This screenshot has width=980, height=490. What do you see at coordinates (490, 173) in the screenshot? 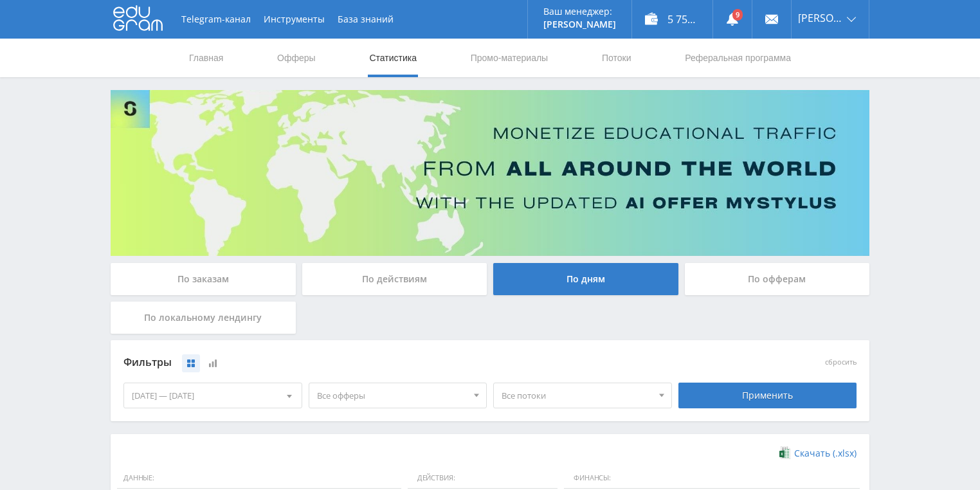
I see `img: Banner` at bounding box center [490, 173].